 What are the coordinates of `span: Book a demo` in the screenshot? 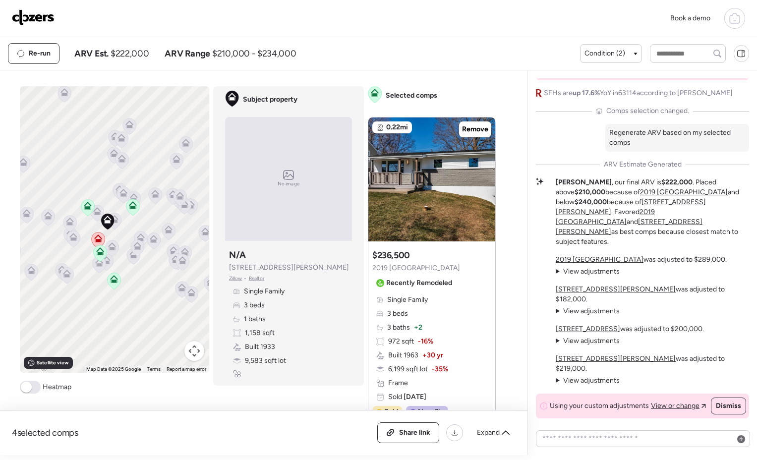 It's located at (690, 18).